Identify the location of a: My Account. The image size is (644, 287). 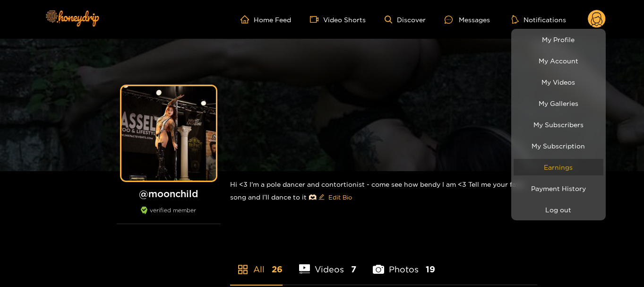
(559, 60).